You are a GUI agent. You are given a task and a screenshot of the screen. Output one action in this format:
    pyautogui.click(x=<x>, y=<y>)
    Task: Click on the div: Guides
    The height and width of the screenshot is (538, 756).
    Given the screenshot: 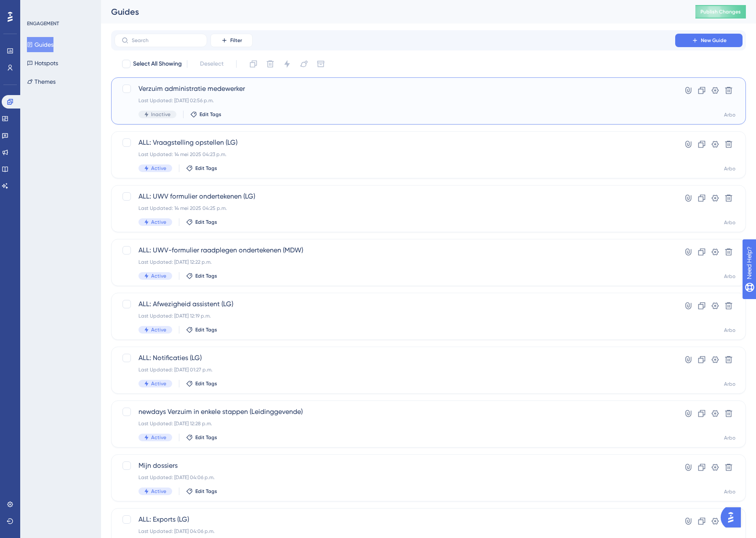 What is the action you would take?
    pyautogui.click(x=393, y=12)
    